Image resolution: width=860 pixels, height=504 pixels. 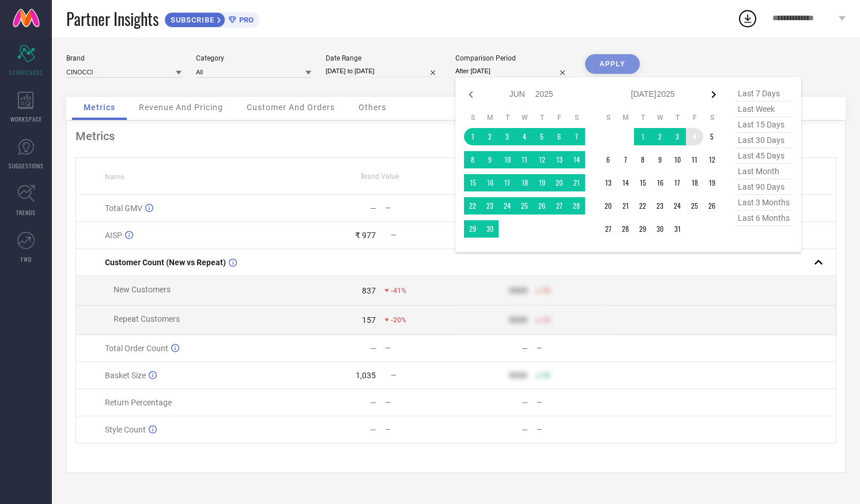 I want to click on td: Thu Jul 24 2025, so click(x=677, y=206).